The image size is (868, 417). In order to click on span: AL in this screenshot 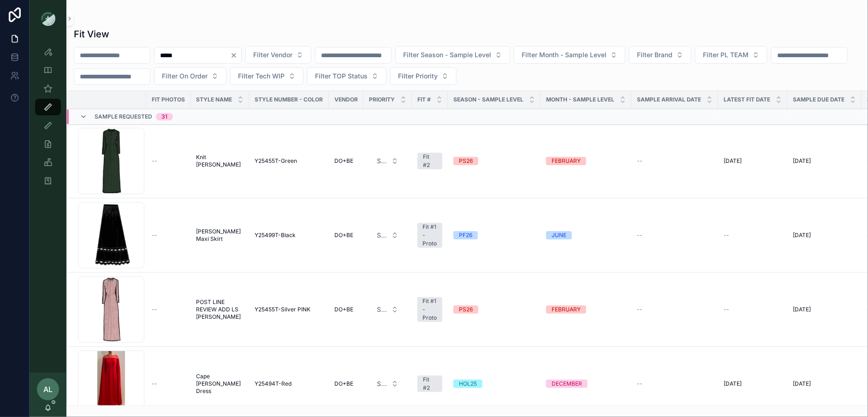, I will do `click(48, 389)`.